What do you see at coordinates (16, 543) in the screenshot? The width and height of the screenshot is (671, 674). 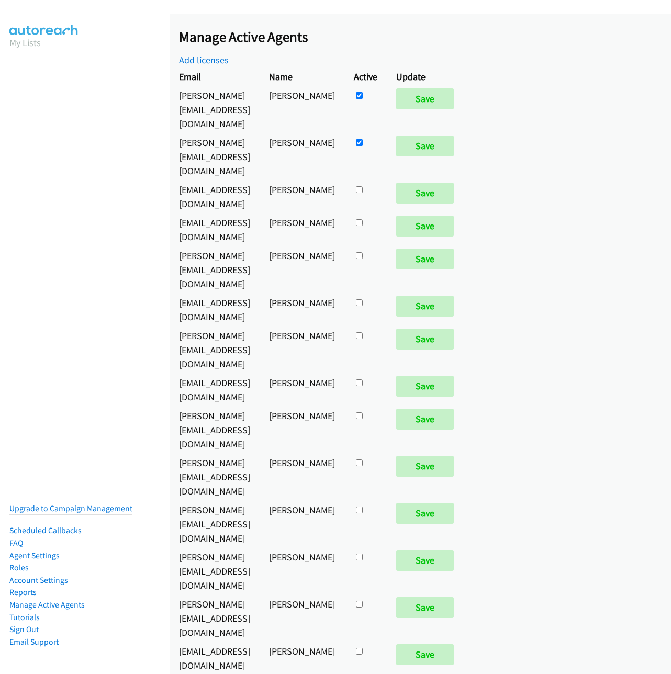 I see `a: FAQ` at bounding box center [16, 543].